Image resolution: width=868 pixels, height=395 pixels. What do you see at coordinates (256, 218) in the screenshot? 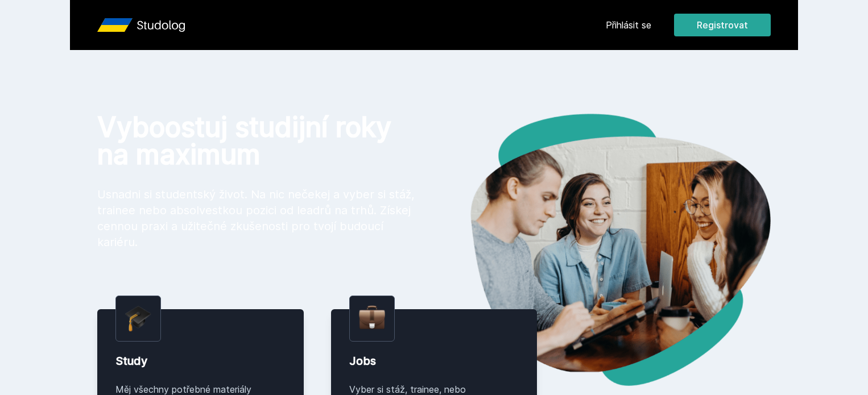
I see `p: Usnadni si studentský život. Na nic nečekej a vyber si stáž, trainee nebo absolvestkou pozici od ...` at bounding box center [256, 218].